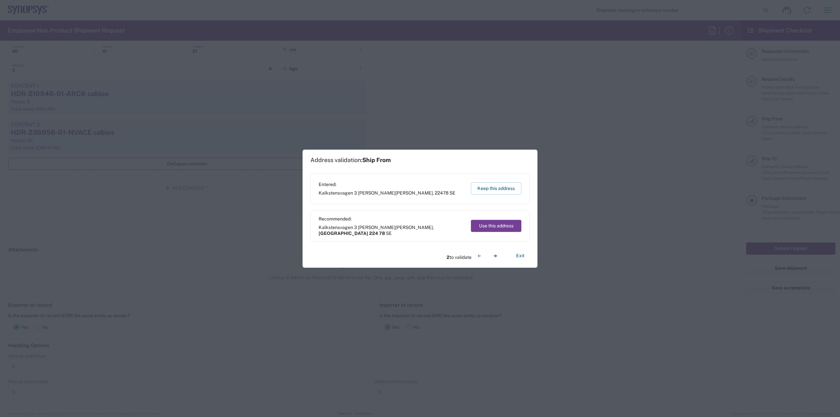 This screenshot has width=840, height=417. Describe the element at coordinates (350, 160) in the screenshot. I see `h1: Address validation:` at that location.